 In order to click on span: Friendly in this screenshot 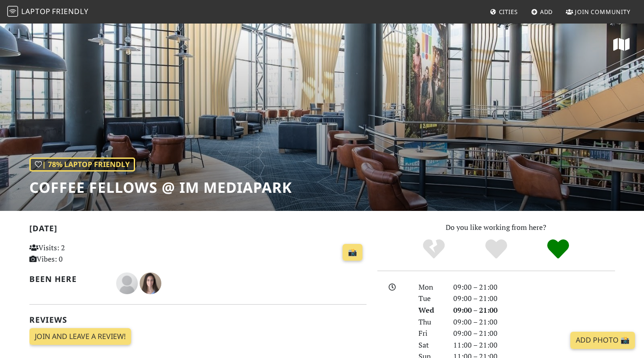, I will do `click(70, 11)`.